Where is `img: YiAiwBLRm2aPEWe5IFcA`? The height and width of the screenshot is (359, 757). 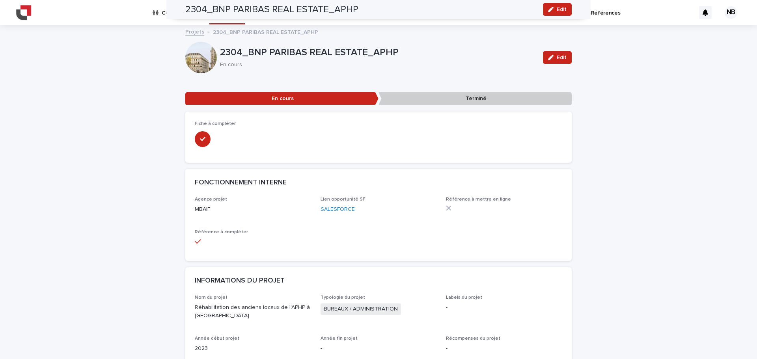
img: YiAiwBLRm2aPEWe5IFcA is located at coordinates (24, 13).